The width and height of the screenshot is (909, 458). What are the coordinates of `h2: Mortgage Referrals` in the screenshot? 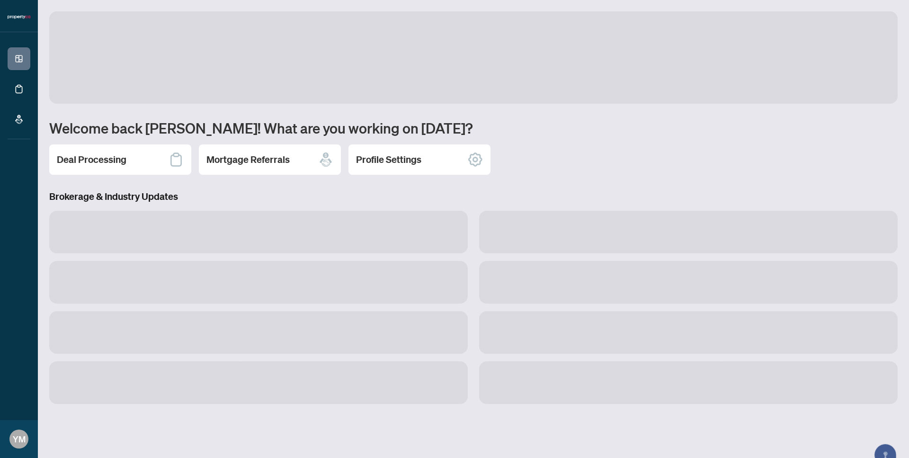 It's located at (248, 160).